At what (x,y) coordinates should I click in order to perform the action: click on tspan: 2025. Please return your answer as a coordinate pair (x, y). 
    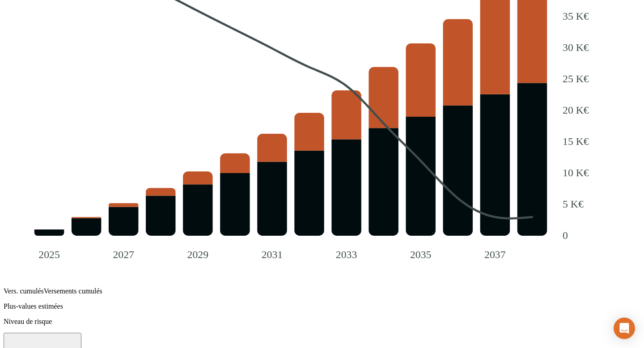
    Looking at the image, I should click on (49, 254).